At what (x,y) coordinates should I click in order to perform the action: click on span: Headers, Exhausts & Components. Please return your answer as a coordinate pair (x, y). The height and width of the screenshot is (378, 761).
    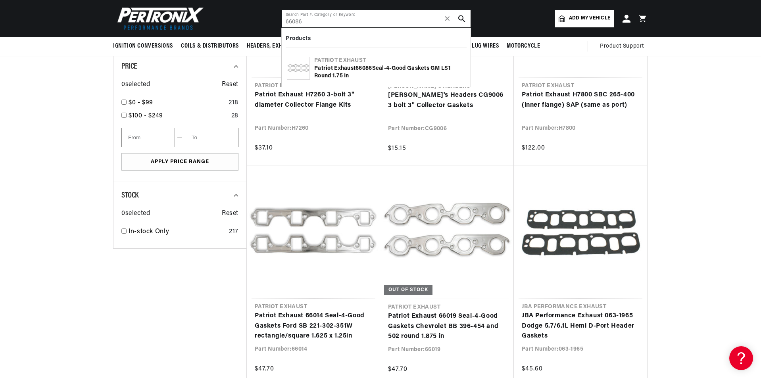
    Looking at the image, I should click on (293, 46).